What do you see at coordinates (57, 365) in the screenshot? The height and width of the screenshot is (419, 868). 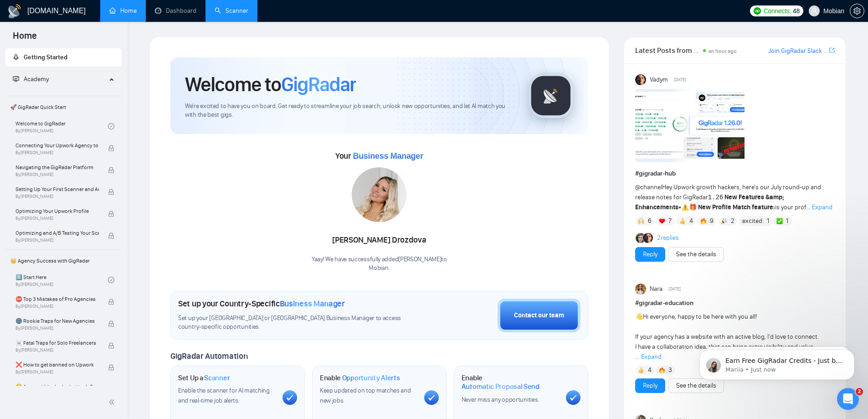 I see `span: ❌ How to get banned on Upwork` at bounding box center [57, 365].